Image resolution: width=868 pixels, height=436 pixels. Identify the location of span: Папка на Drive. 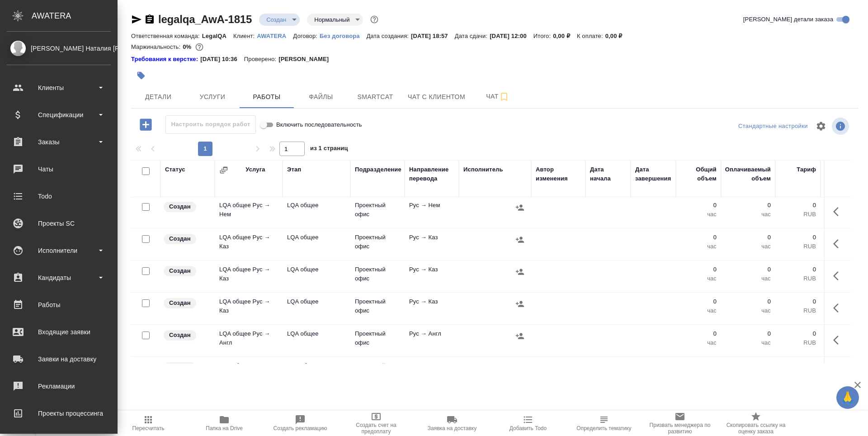
(224, 428).